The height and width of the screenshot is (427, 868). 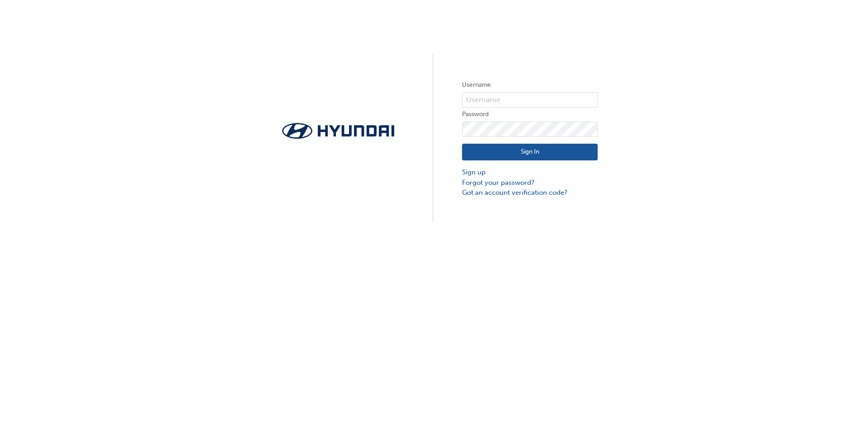 What do you see at coordinates (530, 182) in the screenshot?
I see `a: Forgot your password?` at bounding box center [530, 182].